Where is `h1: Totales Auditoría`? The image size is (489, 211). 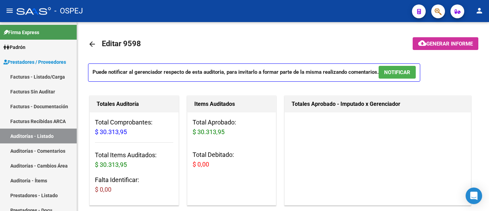
h1: Totales Auditoría is located at coordinates (134, 104).